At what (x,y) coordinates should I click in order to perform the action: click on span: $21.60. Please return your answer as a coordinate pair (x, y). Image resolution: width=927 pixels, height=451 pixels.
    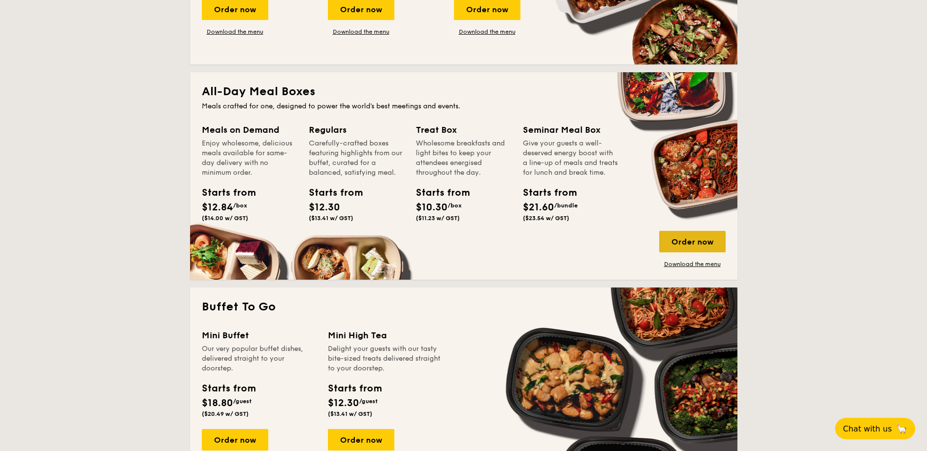
    Looking at the image, I should click on (538, 208).